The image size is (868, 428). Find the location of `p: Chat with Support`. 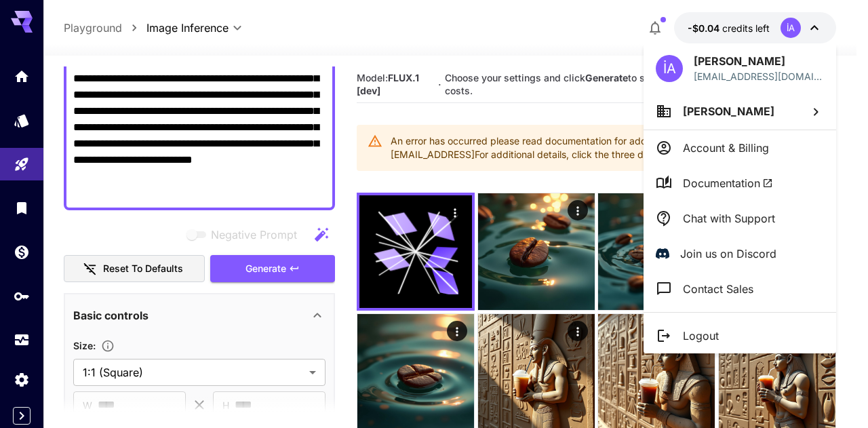

p: Chat with Support is located at coordinates (729, 218).